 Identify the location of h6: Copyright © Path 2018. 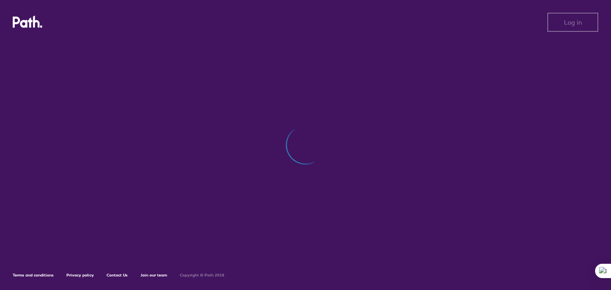
(202, 276).